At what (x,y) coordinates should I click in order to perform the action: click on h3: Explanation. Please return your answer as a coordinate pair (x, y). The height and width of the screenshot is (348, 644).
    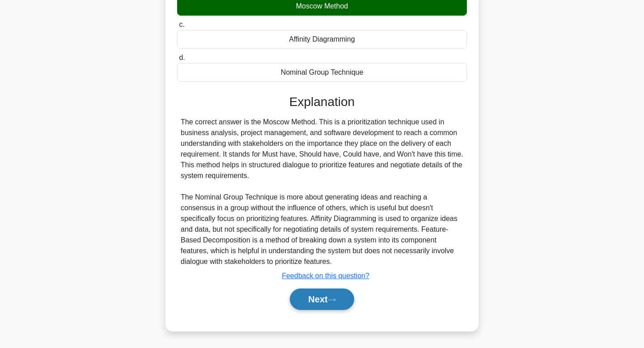
    Looking at the image, I should click on (322, 102).